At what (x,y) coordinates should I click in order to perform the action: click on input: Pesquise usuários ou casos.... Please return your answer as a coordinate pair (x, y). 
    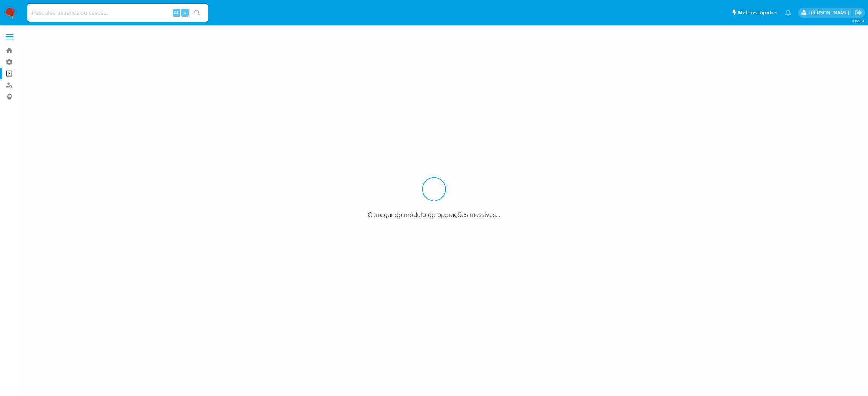
    Looking at the image, I should click on (118, 13).